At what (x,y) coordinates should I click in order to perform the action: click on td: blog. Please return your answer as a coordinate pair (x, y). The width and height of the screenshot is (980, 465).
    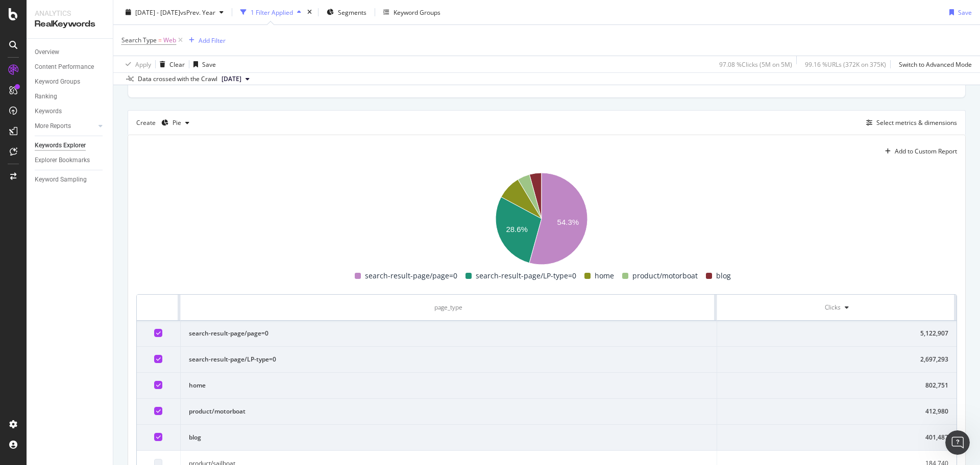
    Looking at the image, I should click on (449, 438).